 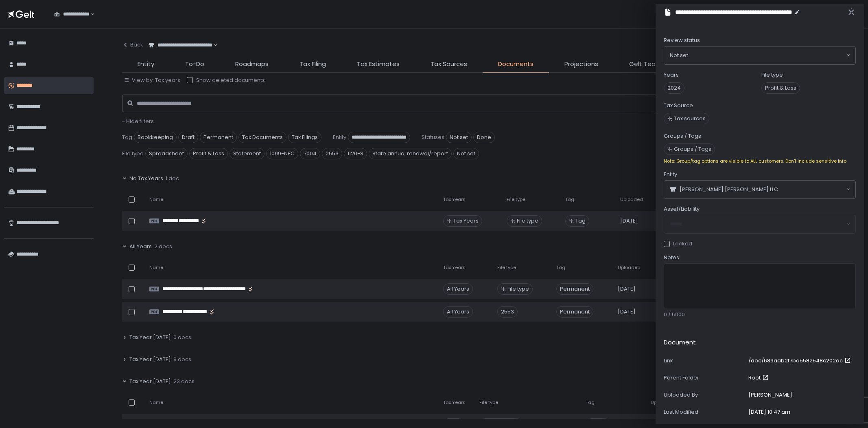 I want to click on span: Roadmaps, so click(x=252, y=64).